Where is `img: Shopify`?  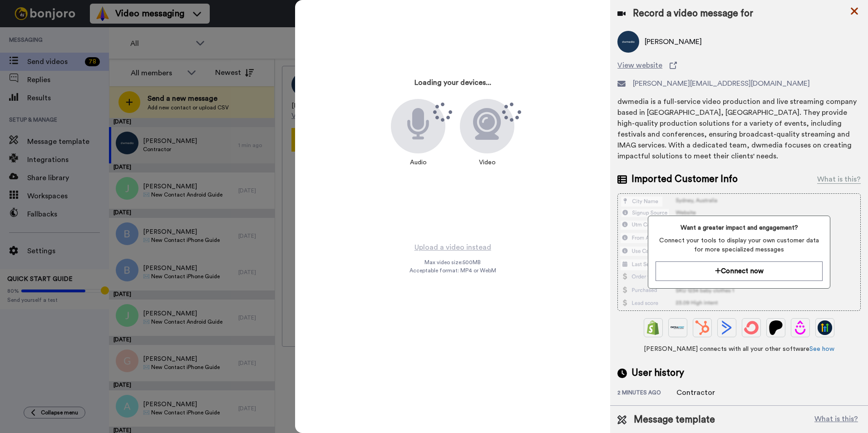 img: Shopify is located at coordinates (653, 328).